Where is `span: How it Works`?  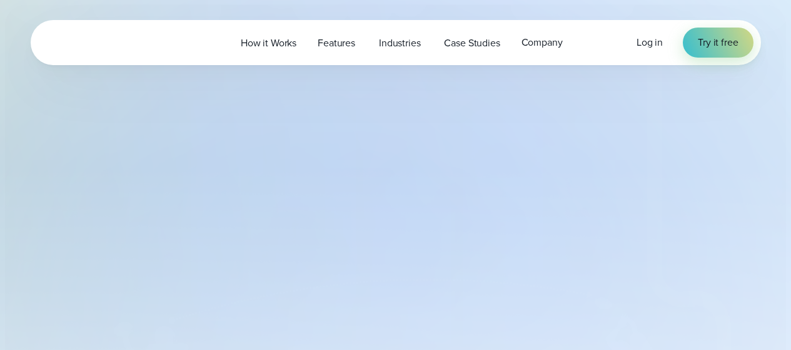 span: How it Works is located at coordinates (268, 43).